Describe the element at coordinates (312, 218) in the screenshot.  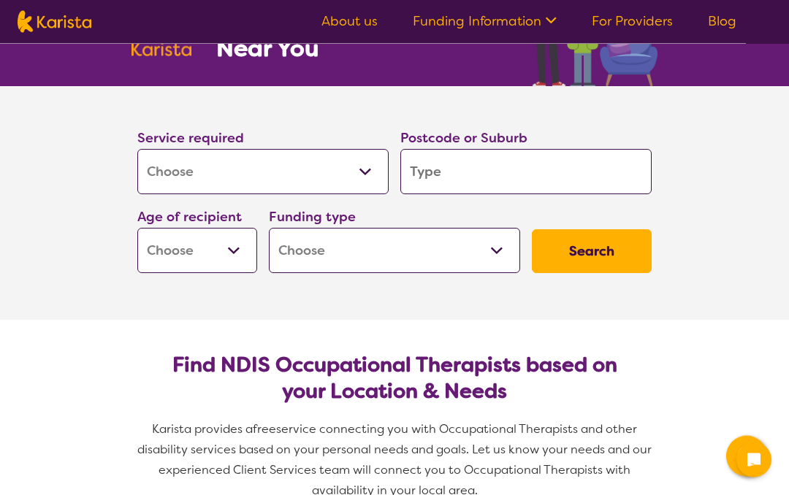
I see `label: Funding type` at that location.